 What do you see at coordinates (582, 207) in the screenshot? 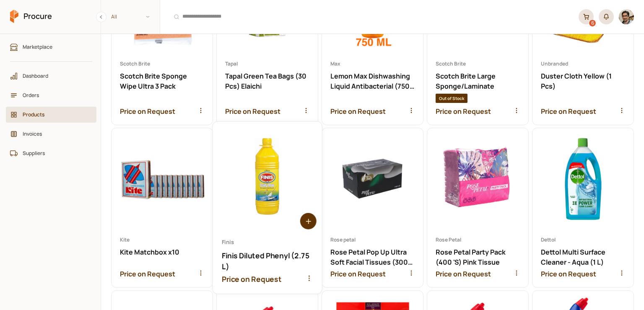
I see `a: Dettol Multi Surface Cleaner - Aqua (1 L)` at bounding box center [582, 207].